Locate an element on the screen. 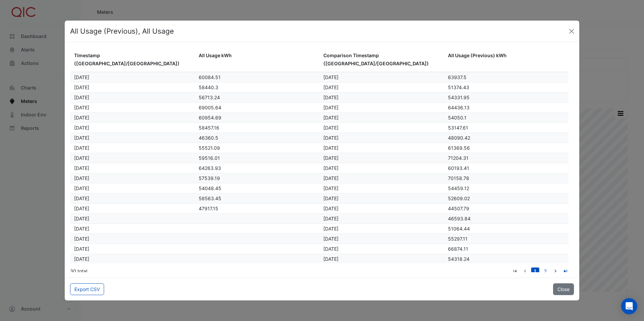  span: Sat 06-09-2025 is located at coordinates (82, 128).